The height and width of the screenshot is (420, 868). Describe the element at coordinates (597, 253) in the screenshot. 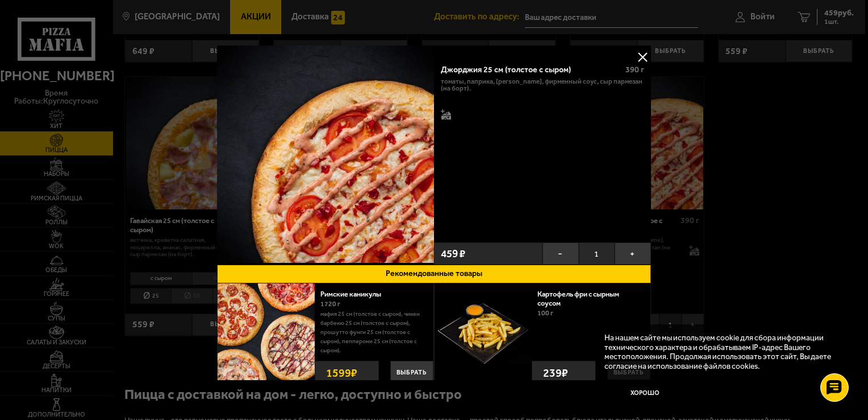

I see `span: 1` at that location.